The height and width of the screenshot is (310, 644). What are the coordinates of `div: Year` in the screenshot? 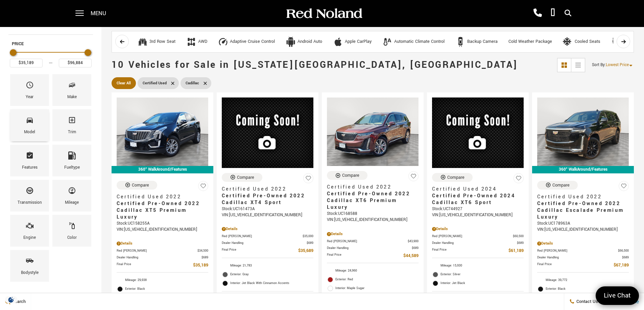 It's located at (30, 98).